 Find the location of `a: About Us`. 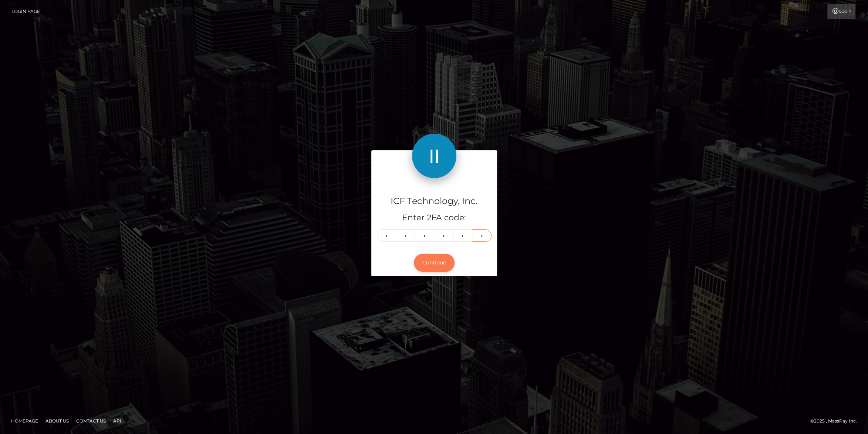

a: About Us is located at coordinates (57, 421).